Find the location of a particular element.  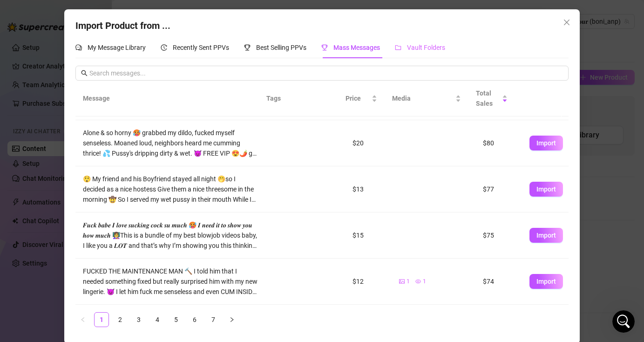

a: 3 is located at coordinates (139, 319).